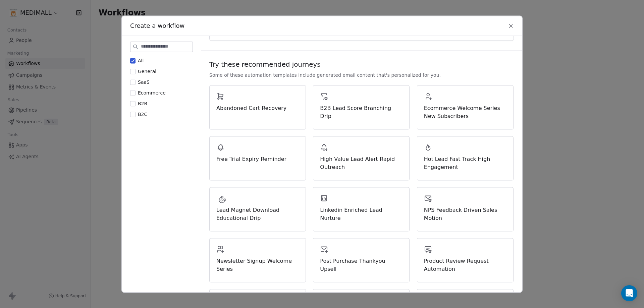  Describe the element at coordinates (325, 75) in the screenshot. I see `span: Some of these automation templates include generated email content that's personalized for you.` at that location.